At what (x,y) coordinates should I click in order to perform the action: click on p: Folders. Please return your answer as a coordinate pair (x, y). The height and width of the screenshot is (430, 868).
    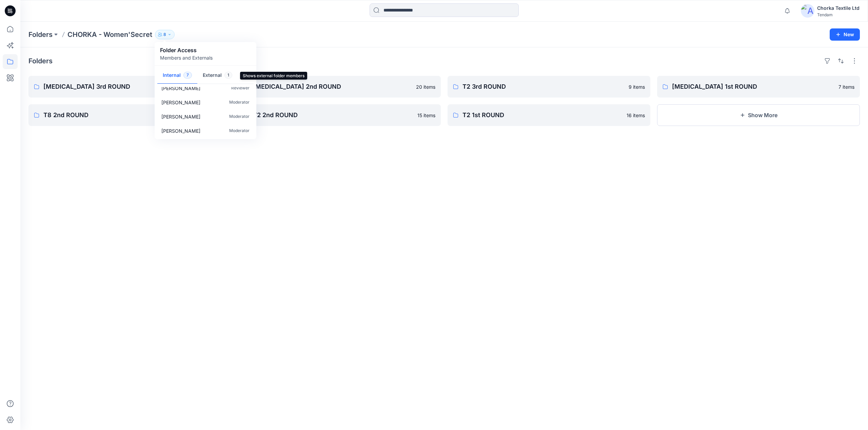
    Looking at the image, I should click on (40, 34).